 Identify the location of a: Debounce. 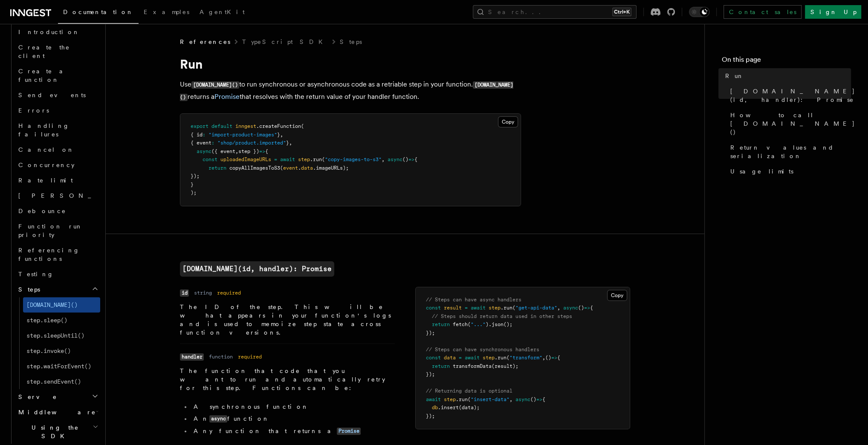
(58, 211).